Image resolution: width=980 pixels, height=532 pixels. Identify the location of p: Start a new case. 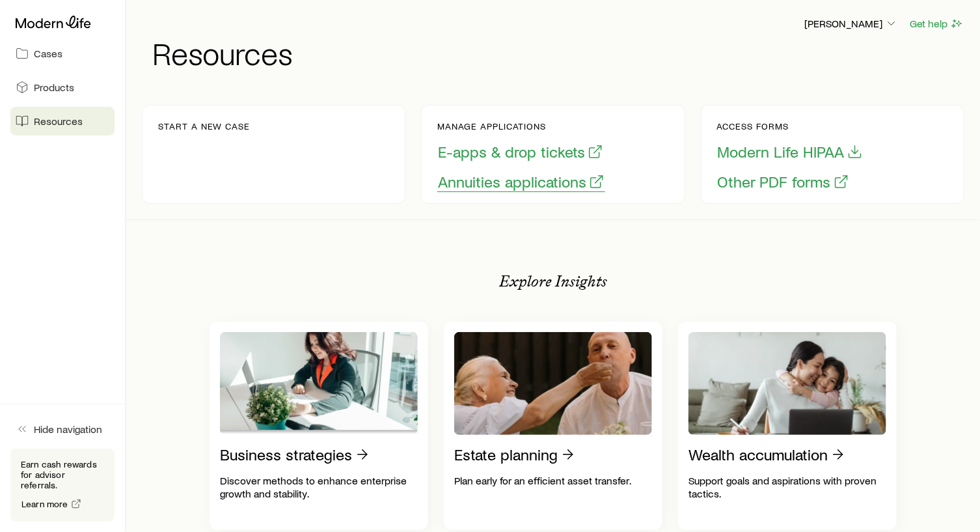
(204, 126).